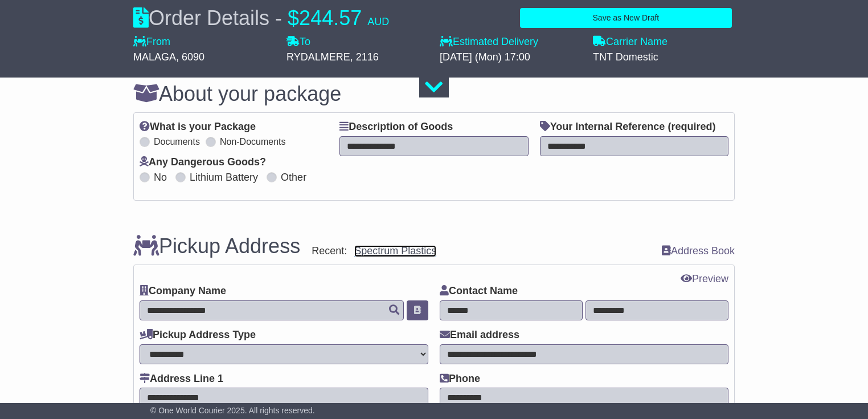 The width and height of the screenshot is (868, 419). I want to click on span: 244.57, so click(331, 18).